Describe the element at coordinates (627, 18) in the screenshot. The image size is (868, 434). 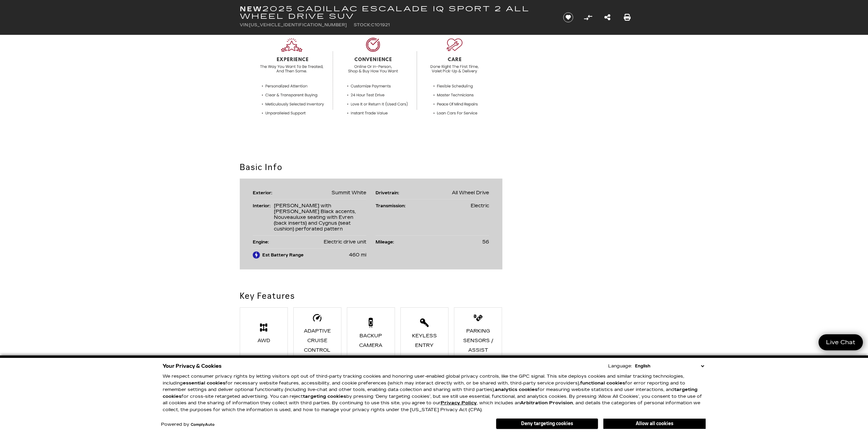
I see `a: Print this New 2025 Cadillac ESCALADE IQ Sport 2 All Wheel Drive SUV` at that location.